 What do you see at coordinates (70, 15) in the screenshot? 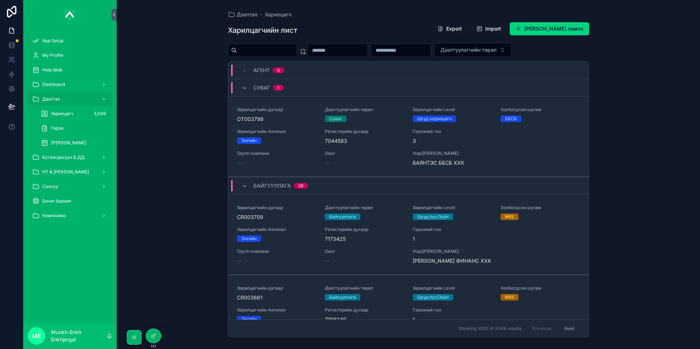
I see `img: App logo` at bounding box center [70, 15].